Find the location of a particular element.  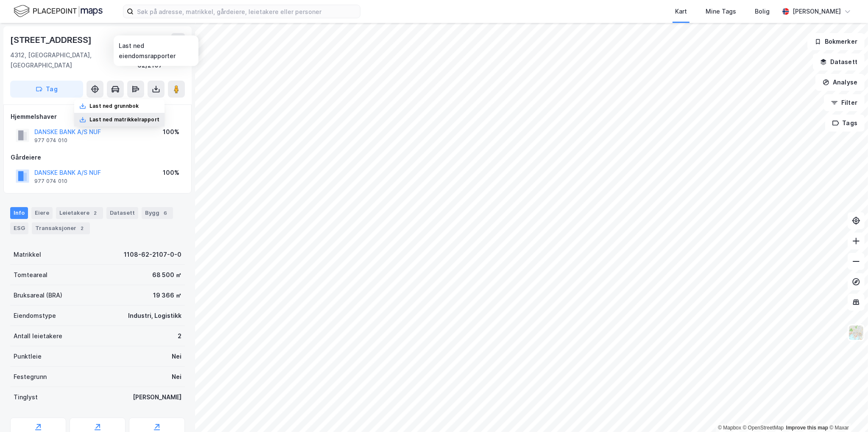

div: Punktleie is located at coordinates (27, 357).